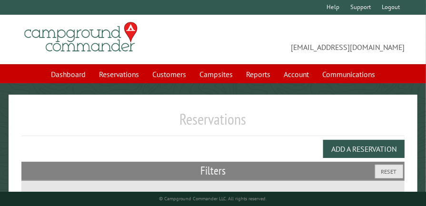 This screenshot has height=206, width=426. I want to click on a: Reports, so click(258, 74).